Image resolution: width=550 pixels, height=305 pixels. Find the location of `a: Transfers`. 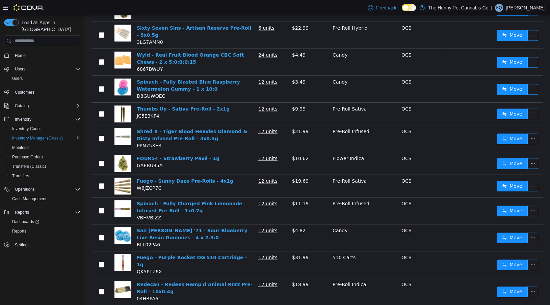

a: Transfers is located at coordinates (21, 176).